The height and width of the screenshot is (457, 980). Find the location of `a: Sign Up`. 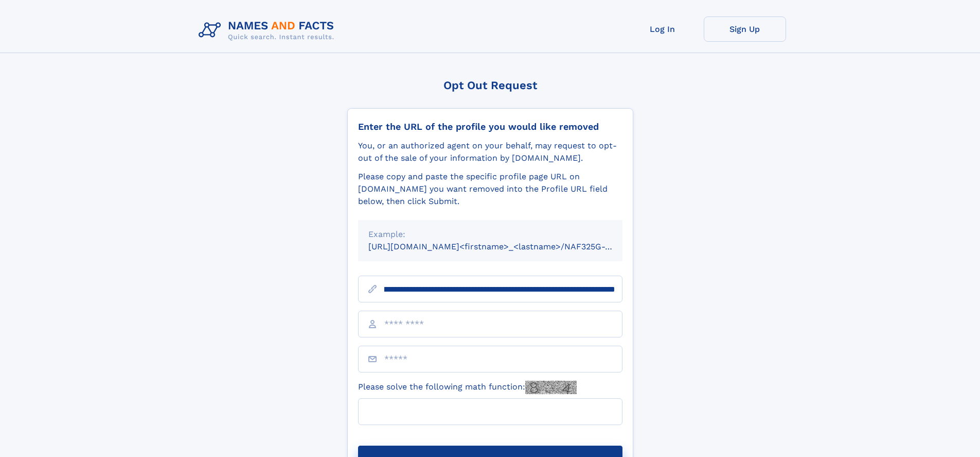

a: Sign Up is located at coordinates (745, 29).